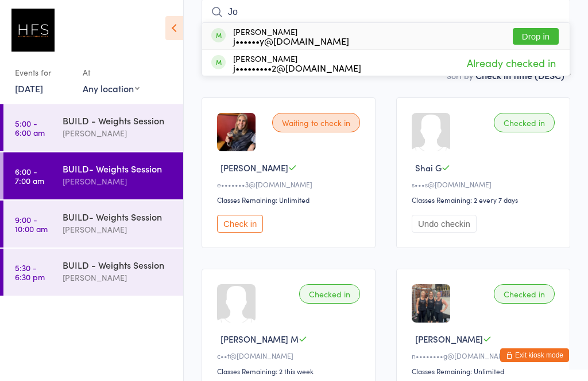 The image size is (588, 381). What do you see at coordinates (31, 224) in the screenshot?
I see `time: 9:00 - 10:00 am` at bounding box center [31, 224].